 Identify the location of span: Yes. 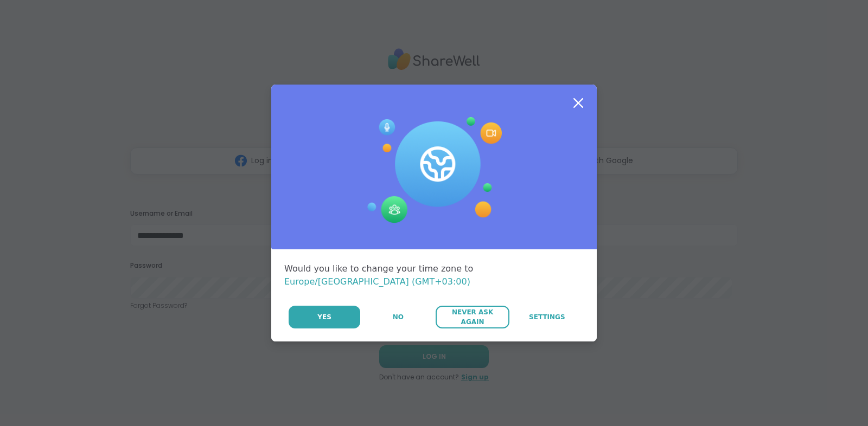
(324, 317).